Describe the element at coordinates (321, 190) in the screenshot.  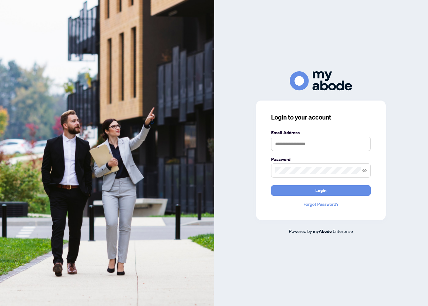
I see `button: Login` at that location.